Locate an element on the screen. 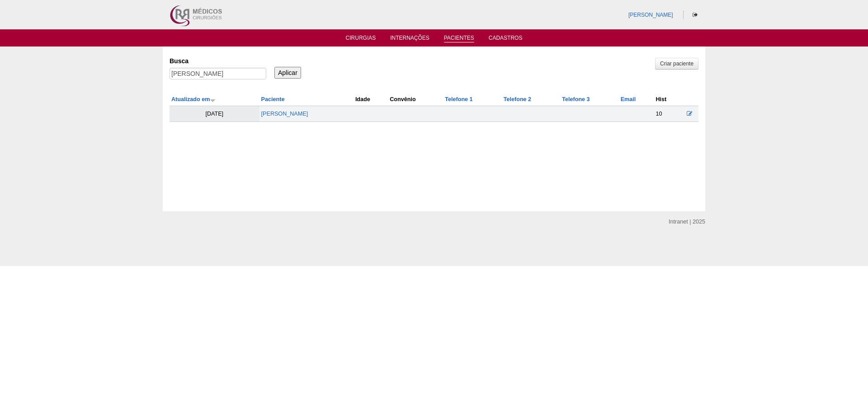  div: Intranet | 2025 is located at coordinates (687, 222).